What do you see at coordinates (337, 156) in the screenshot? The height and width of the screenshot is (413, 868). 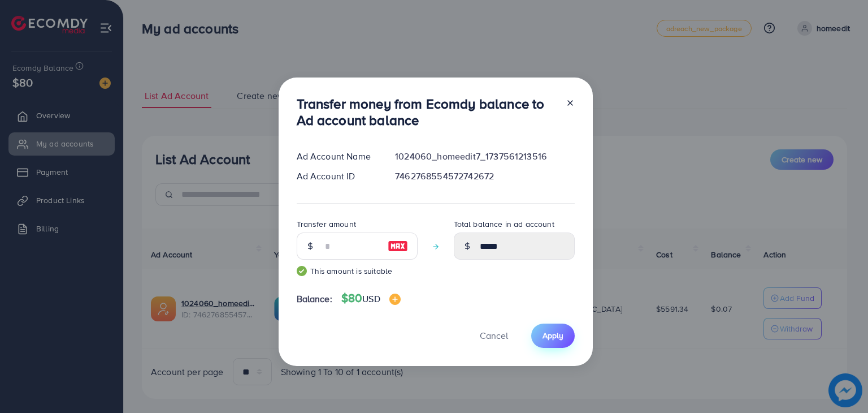 I see `div: Ad Account Name` at bounding box center [337, 156].